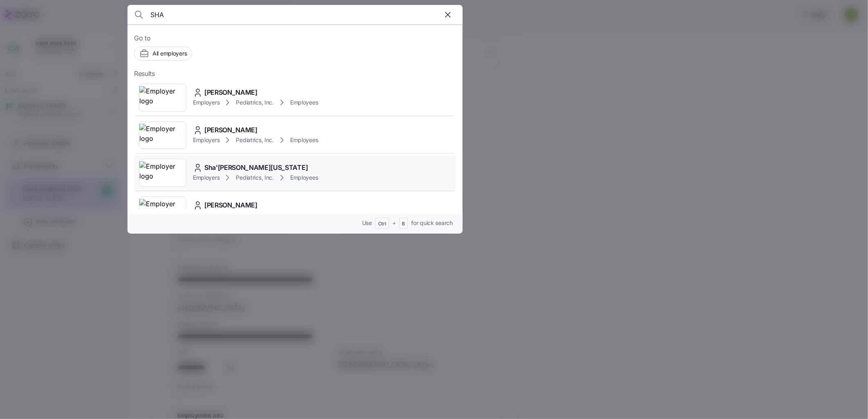 This screenshot has height=419, width=868. Describe the element at coordinates (382, 224) in the screenshot. I see `span: Ctrl` at that location.